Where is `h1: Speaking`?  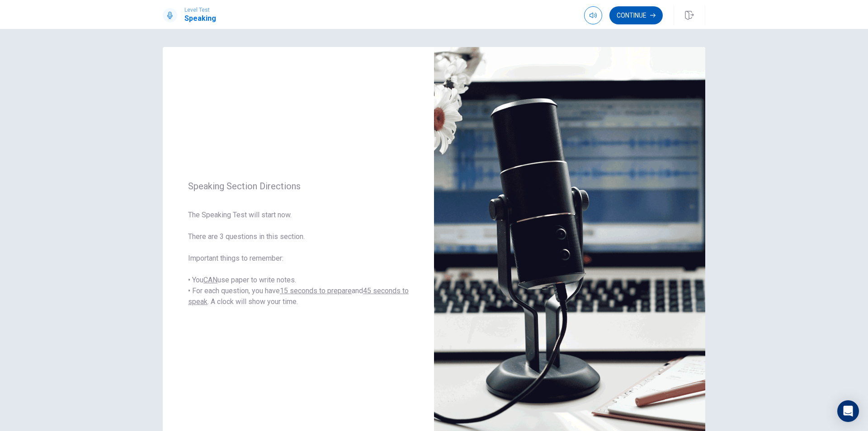
h1: Speaking is located at coordinates (200, 18).